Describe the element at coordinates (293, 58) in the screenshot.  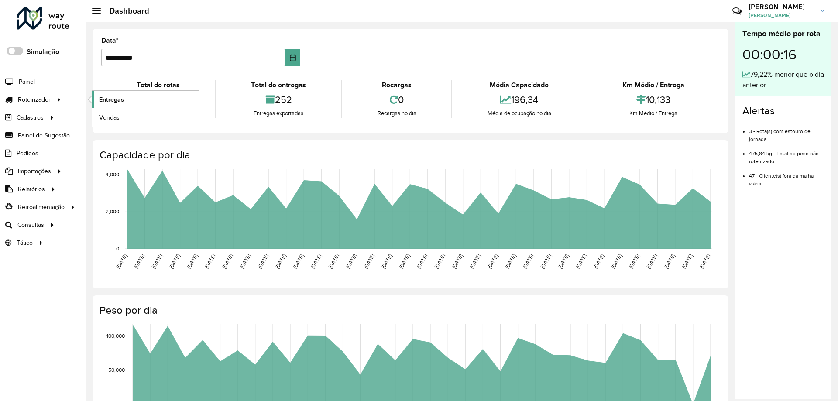
I see `button: Choose Date` at that location.